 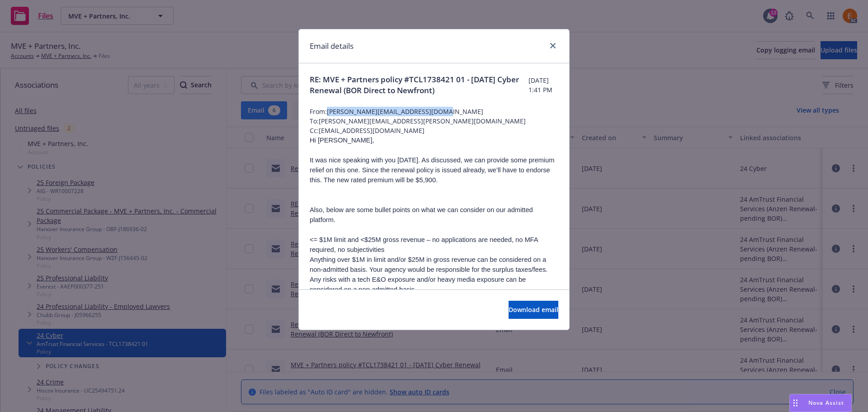 What do you see at coordinates (795, 403) in the screenshot?
I see `div: Drag to move` at bounding box center [795, 403].